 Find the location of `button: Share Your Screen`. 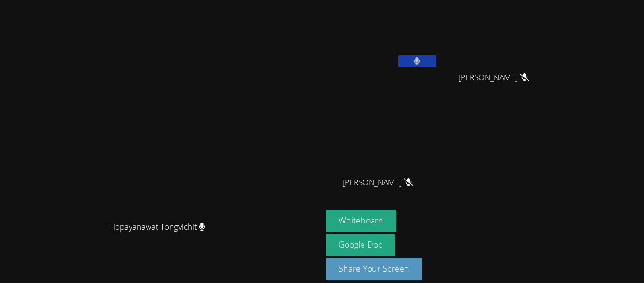

button: Share Your Screen is located at coordinates (374, 269).